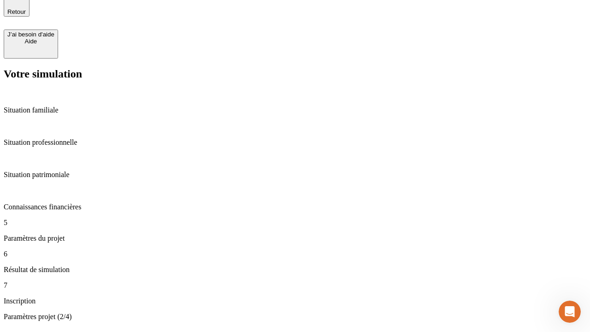  Describe the element at coordinates (295, 254) in the screenshot. I see `p: 6` at that location.